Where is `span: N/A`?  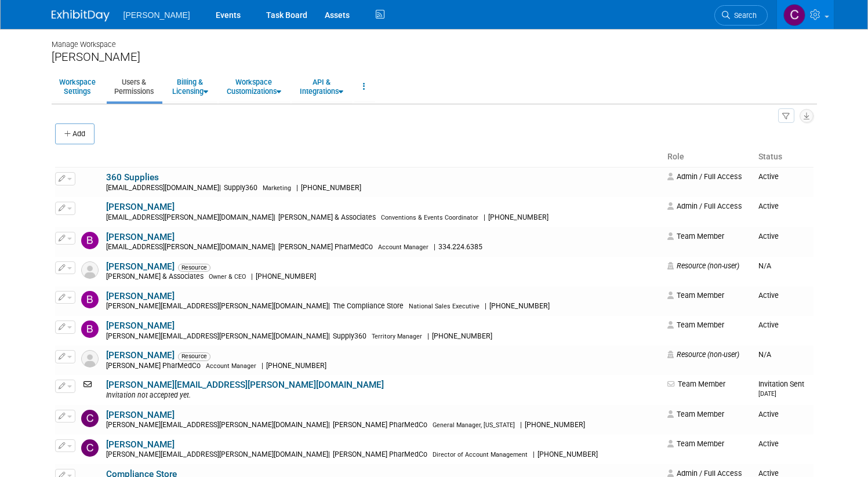
span: N/A is located at coordinates (765, 355).